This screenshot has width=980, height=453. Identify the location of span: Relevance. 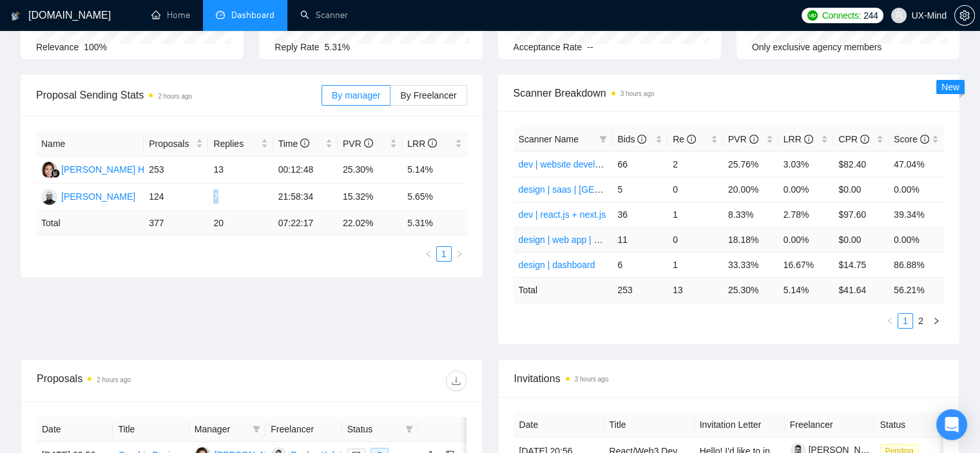
(58, 47).